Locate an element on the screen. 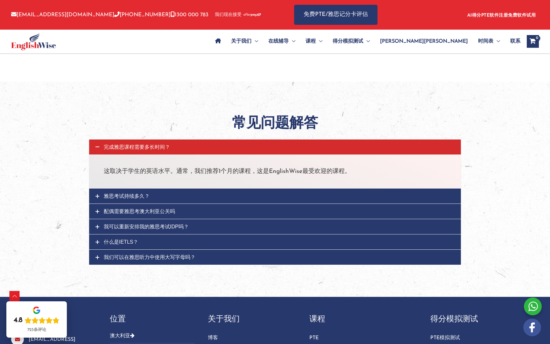 The image size is (550, 344). a: 我可以重新安排我的雅思考试IDP吗？ is located at coordinates (275, 226).